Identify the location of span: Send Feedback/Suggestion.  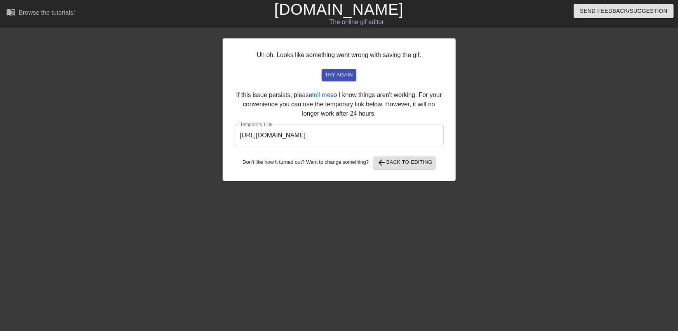
(623, 11).